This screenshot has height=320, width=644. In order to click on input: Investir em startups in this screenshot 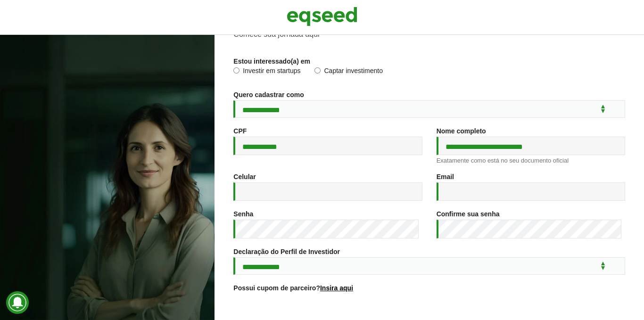, I will do `click(236, 70)`.